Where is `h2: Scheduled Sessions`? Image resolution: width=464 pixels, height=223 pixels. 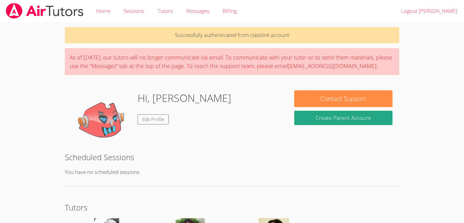
h2: Scheduled Sessions is located at coordinates (232, 157).